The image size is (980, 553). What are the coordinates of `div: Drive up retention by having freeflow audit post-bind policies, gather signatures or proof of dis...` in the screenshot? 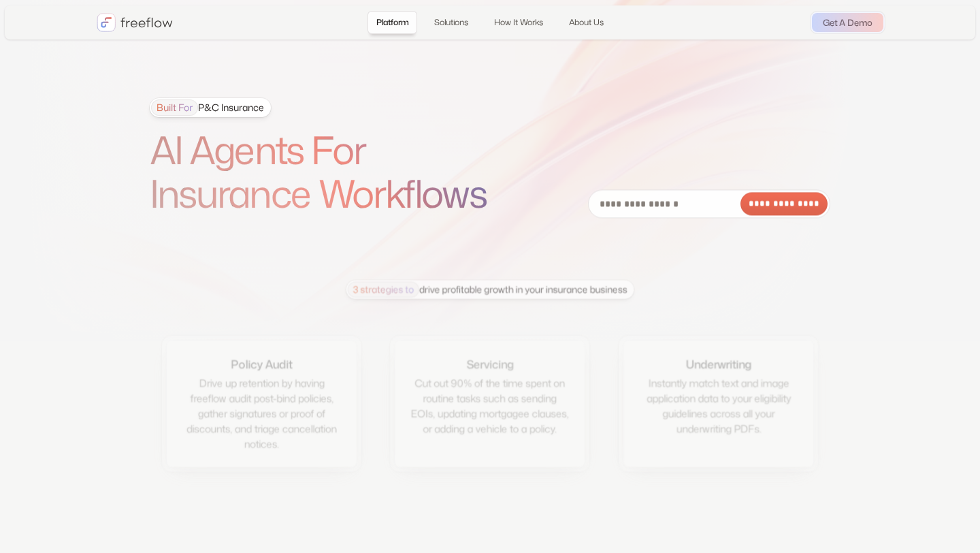 It's located at (261, 413).